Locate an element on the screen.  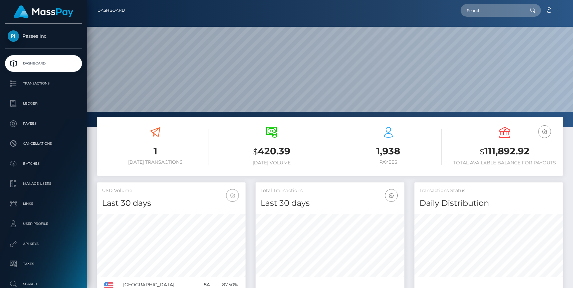
p: Ledger is located at coordinates (43, 104).